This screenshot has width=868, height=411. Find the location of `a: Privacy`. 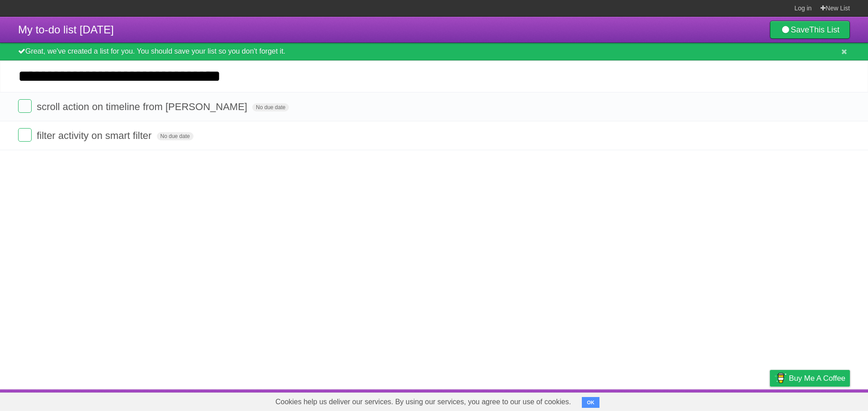

a: Privacy is located at coordinates (770, 400).